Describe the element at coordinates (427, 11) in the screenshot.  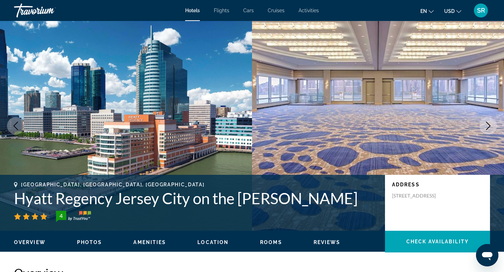
I see `button: Change language` at that location.